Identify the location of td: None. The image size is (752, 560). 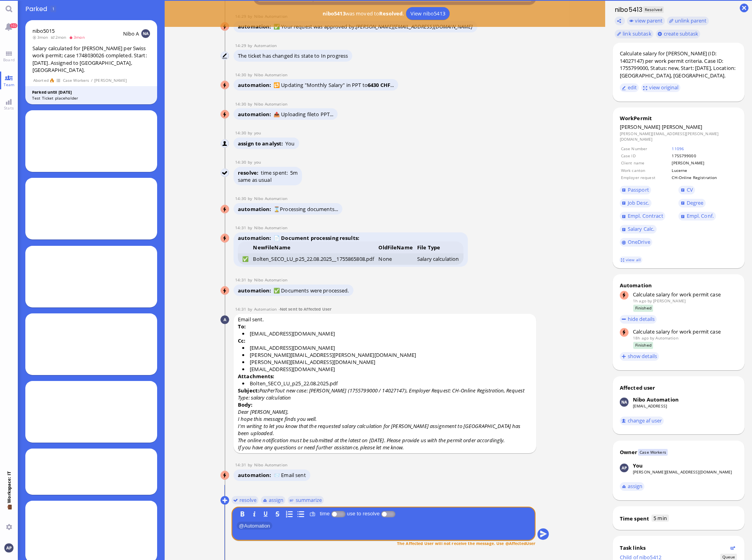
(395, 259).